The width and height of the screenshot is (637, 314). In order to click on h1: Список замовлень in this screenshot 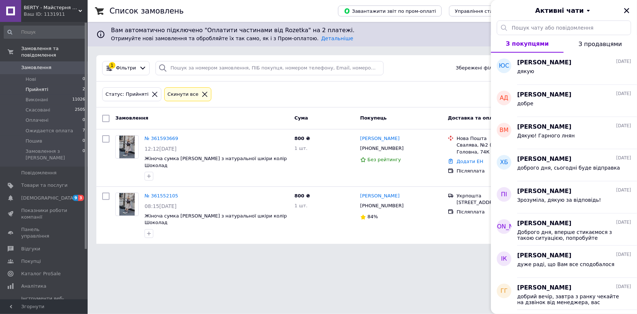, I will do `click(146, 11)`.